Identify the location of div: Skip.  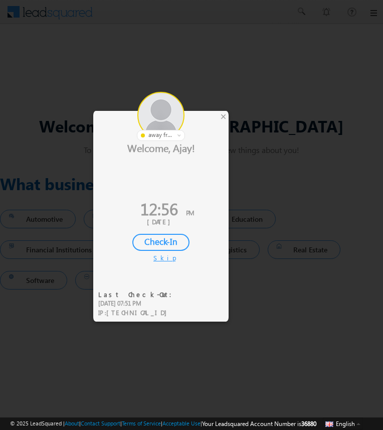
(161, 258).